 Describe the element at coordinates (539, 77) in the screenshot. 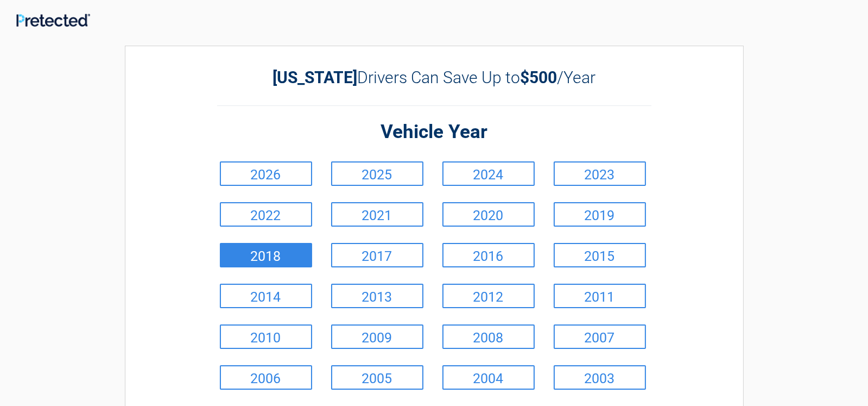

I see `b: $500` at that location.